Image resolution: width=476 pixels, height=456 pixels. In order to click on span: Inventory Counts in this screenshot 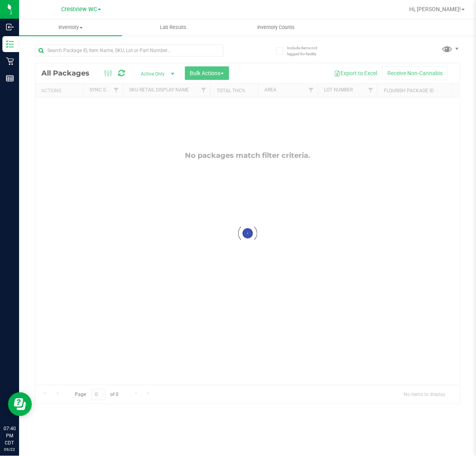, I will do `click(276, 28)`.